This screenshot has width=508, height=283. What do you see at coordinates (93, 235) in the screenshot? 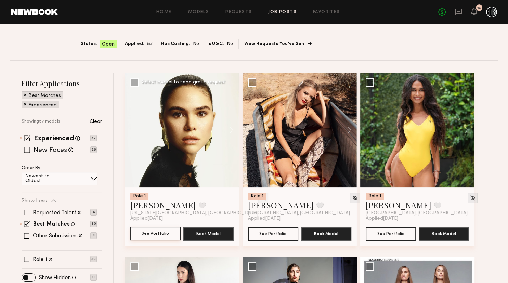
I see `p: 3` at bounding box center [93, 235].